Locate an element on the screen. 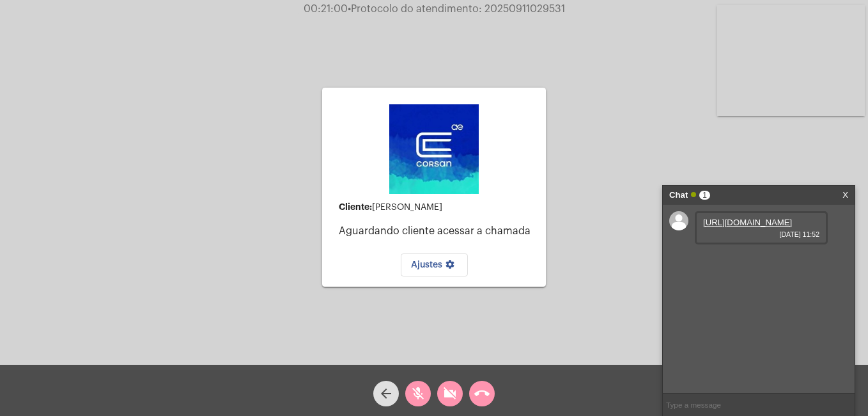 The width and height of the screenshot is (868, 416). span: Online is located at coordinates (693, 194).